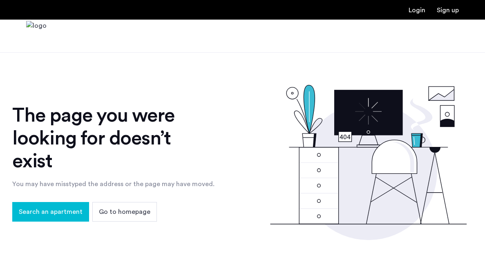 Image resolution: width=485 pixels, height=271 pixels. What do you see at coordinates (125, 212) in the screenshot?
I see `span: Go to homepage` at bounding box center [125, 212].